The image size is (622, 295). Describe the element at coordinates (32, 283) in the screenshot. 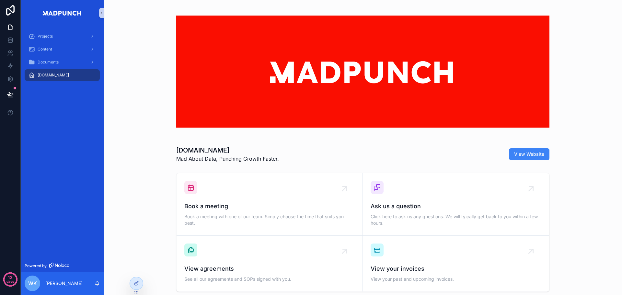

I see `span: WK` at that location.